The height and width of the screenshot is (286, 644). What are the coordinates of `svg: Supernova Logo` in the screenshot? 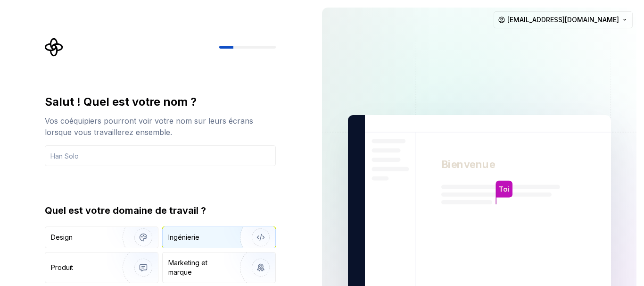 It's located at (54, 47).